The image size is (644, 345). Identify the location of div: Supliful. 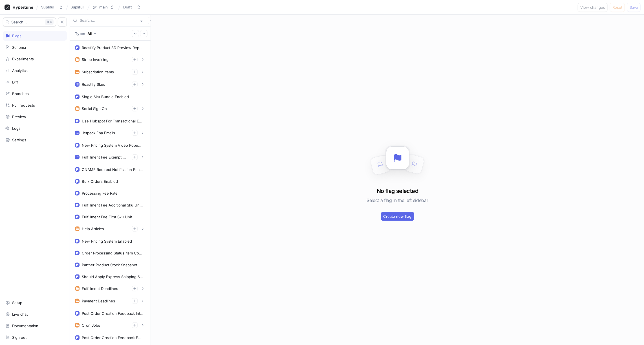
(48, 7).